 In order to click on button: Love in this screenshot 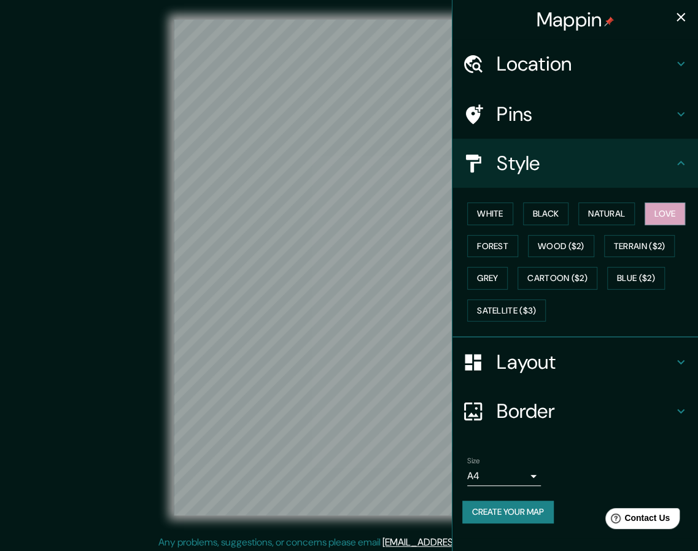, I will do `click(664, 214)`.